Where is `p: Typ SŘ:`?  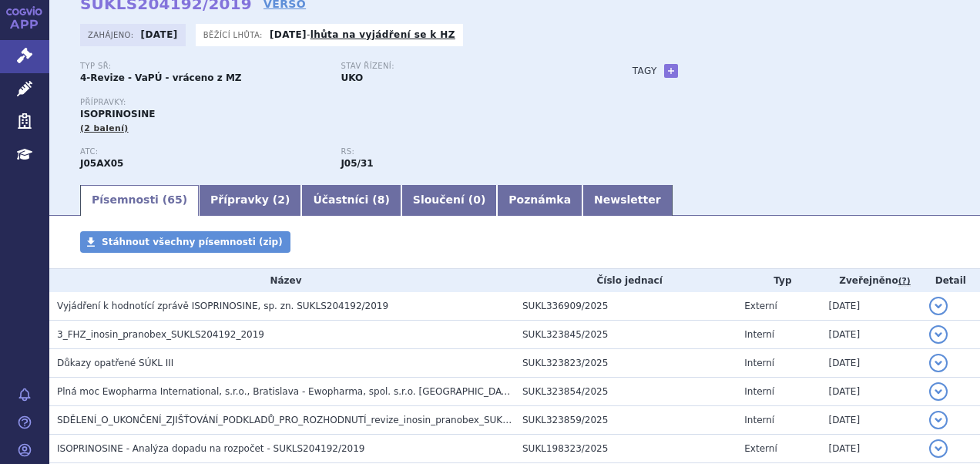 p: Typ SŘ: is located at coordinates (203, 67).